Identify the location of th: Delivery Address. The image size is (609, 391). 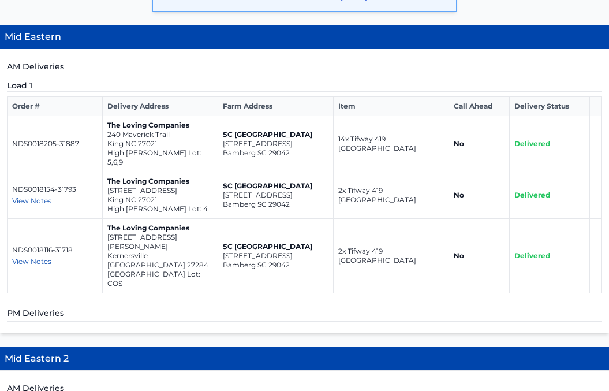
(160, 106).